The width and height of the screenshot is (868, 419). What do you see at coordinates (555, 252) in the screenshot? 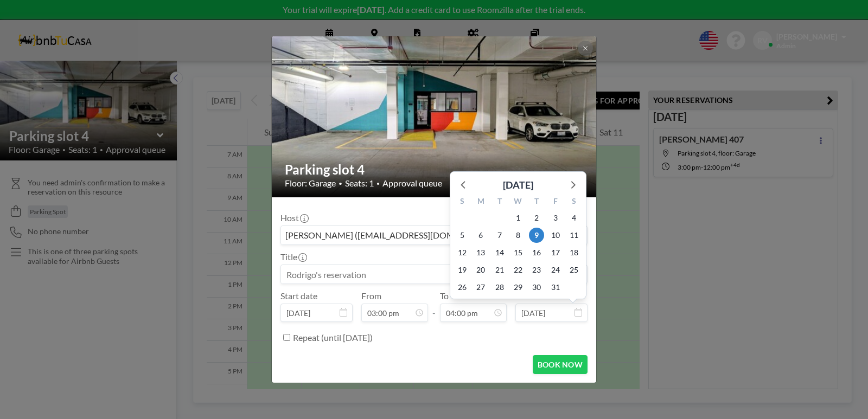
I see `span: Friday, October 17, 2025` at bounding box center [555, 252].